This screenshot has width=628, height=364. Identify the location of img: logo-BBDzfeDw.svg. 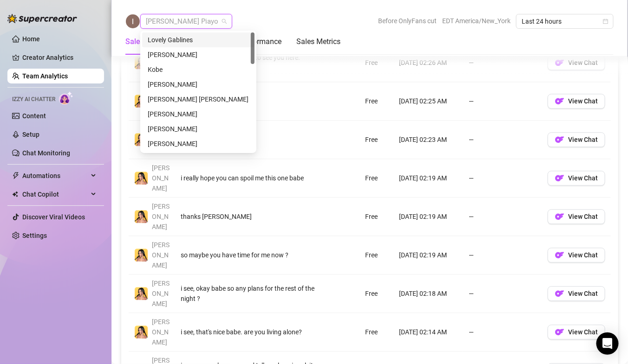
(42, 18).